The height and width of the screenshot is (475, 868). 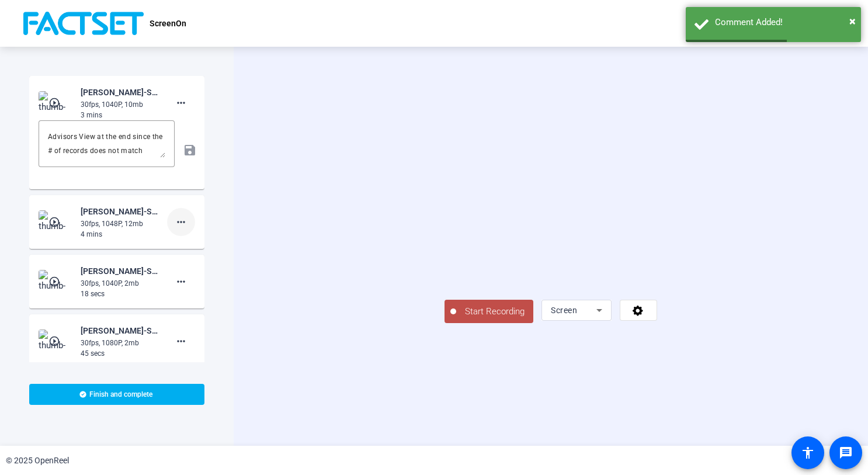 I want to click on button: Start Recording, so click(x=489, y=311).